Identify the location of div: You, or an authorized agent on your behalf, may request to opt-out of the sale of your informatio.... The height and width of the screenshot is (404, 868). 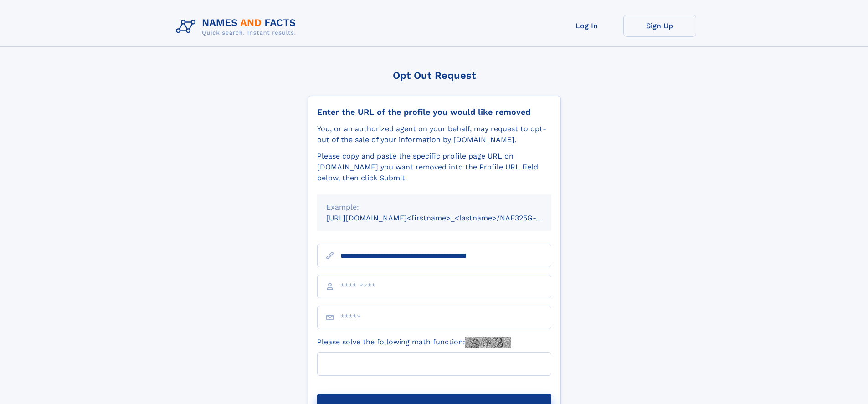
(434, 134).